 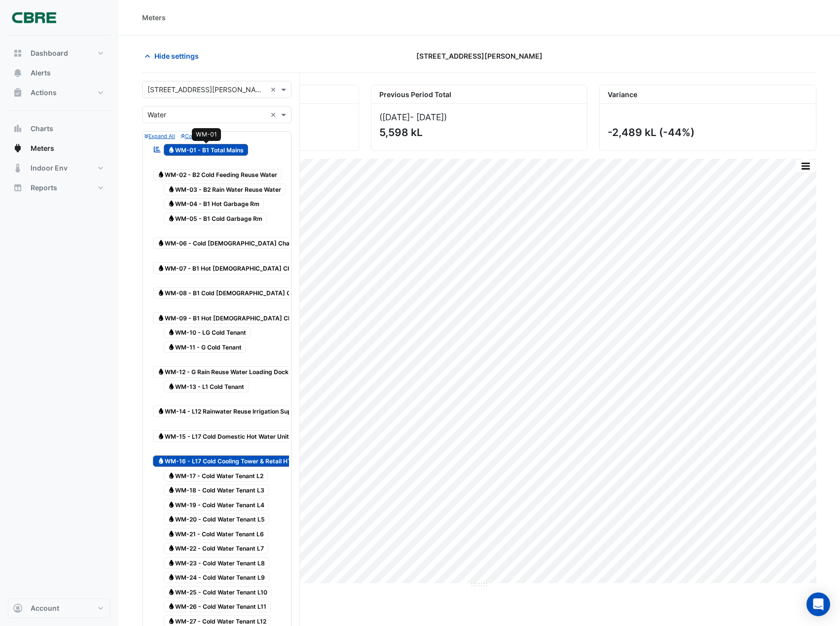 What do you see at coordinates (805, 166) in the screenshot?
I see `button: More Options` at bounding box center [805, 166].